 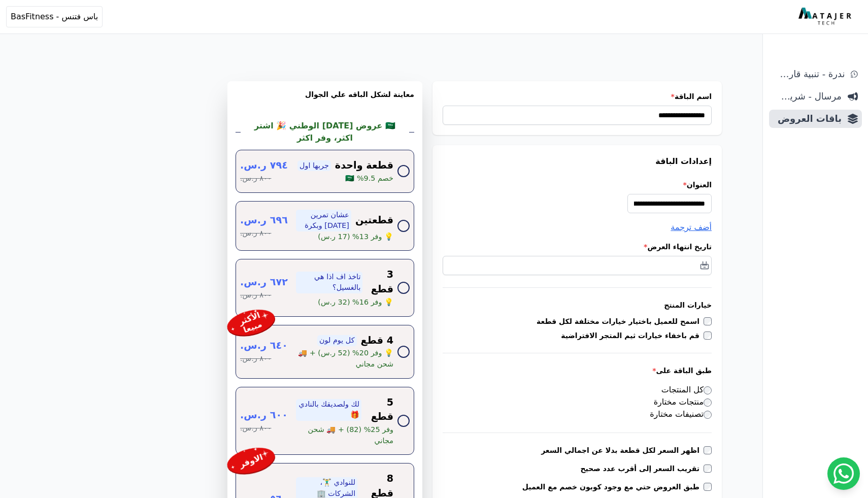 What do you see at coordinates (619, 321) in the screenshot?
I see `label: اسمح للعميل باختيار خيارات مختلفة لكل قطعة` at bounding box center [619, 321].